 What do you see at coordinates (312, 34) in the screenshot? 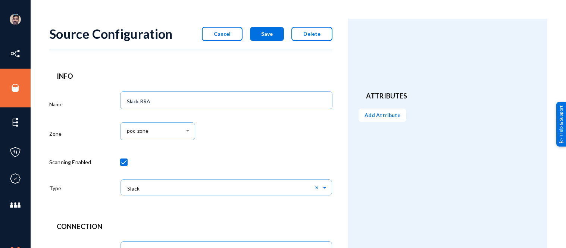
I see `span: Delete` at bounding box center [312, 34].